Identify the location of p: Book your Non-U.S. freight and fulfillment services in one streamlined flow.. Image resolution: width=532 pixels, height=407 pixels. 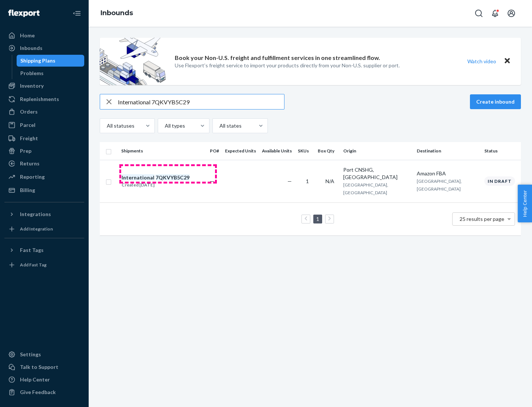
(277, 58).